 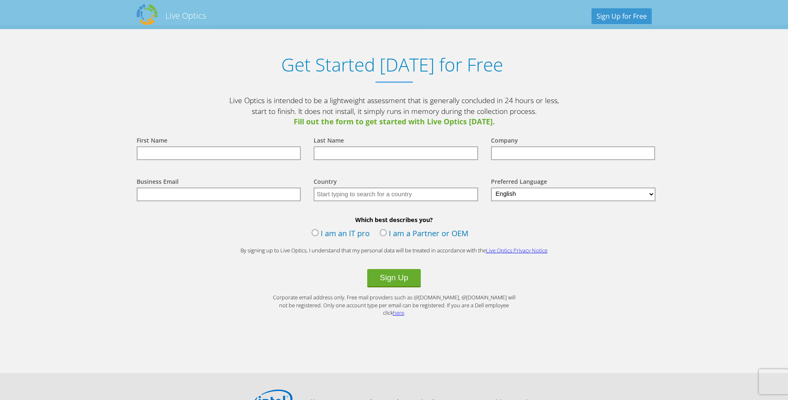 I want to click on p: Live Optics is intended to be a lightweight assessment that is generally concluded in 24 hours or..., so click(x=394, y=111).